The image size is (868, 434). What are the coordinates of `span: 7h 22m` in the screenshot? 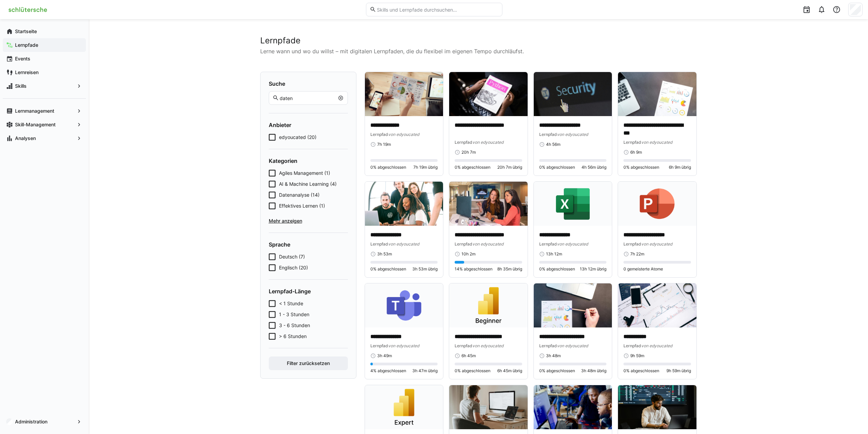 It's located at (637, 254).